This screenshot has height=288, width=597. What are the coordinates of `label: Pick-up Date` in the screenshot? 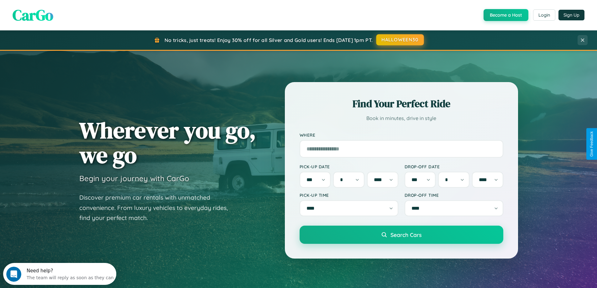 It's located at (349, 166).